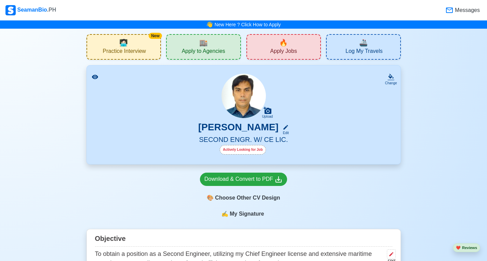 This screenshot has width=487, height=261. I want to click on span: Messages, so click(466, 10).